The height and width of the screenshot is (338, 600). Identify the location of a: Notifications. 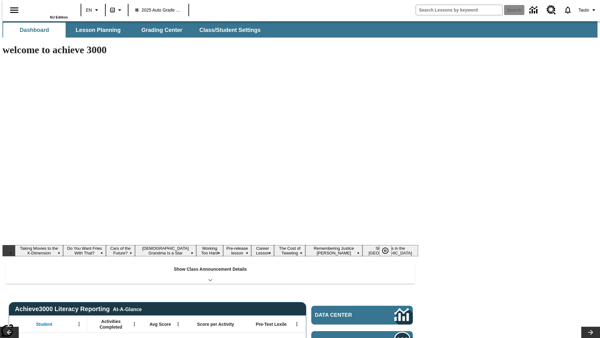
(568, 10).